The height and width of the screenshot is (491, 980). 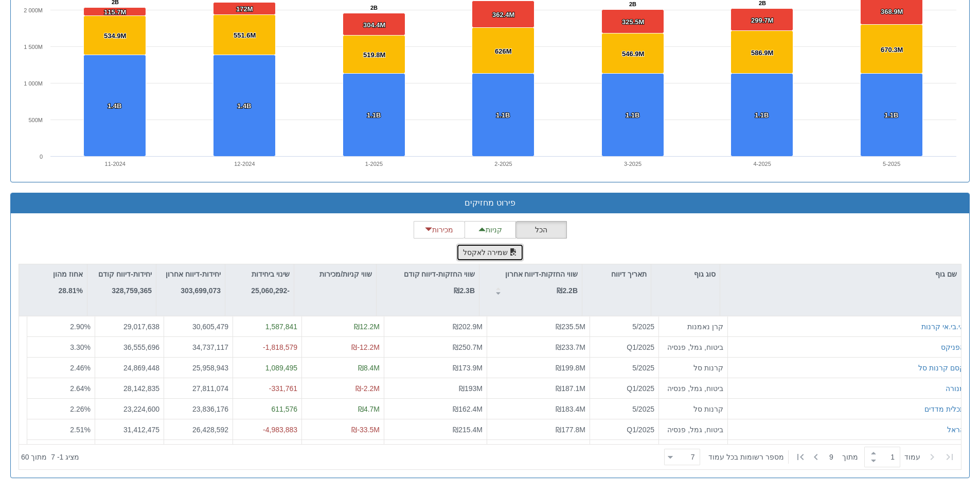 What do you see at coordinates (746, 457) in the screenshot?
I see `span: ‏מספר רשומות בכל עמוד` at bounding box center [746, 457].